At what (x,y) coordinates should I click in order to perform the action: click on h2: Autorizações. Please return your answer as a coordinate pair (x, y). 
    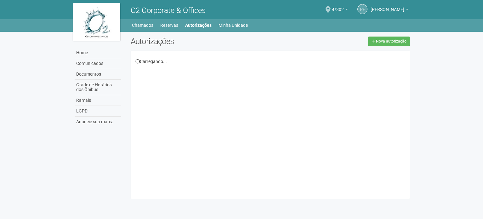
    Looking at the image, I should click on (198, 41).